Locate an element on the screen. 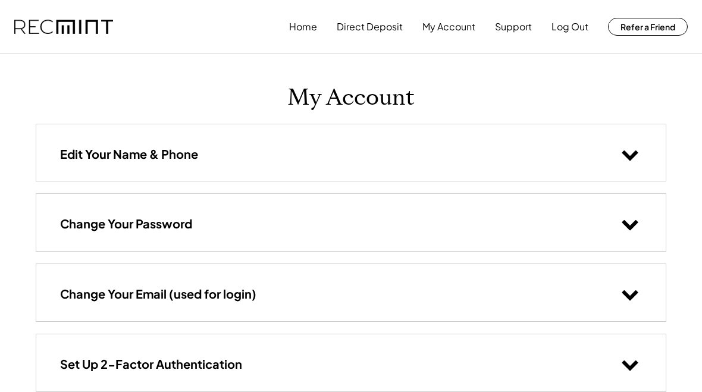 The width and height of the screenshot is (702, 392). button: Support is located at coordinates (513, 27).